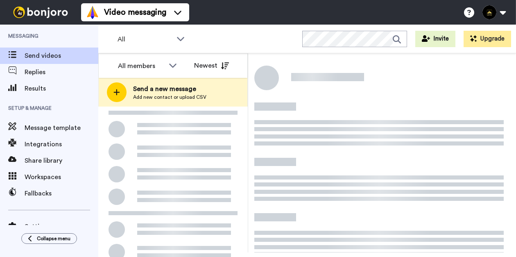 The height and width of the screenshot is (257, 516). What do you see at coordinates (488, 39) in the screenshot?
I see `button: Upgrade` at bounding box center [488, 39].